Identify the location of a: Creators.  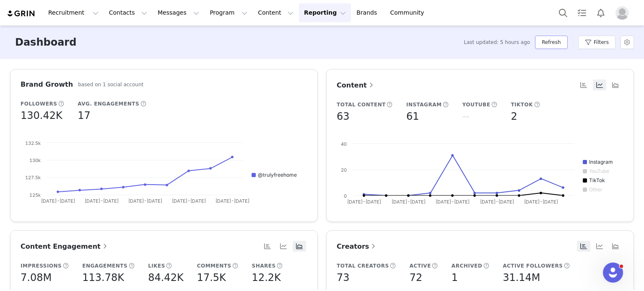
(356, 246).